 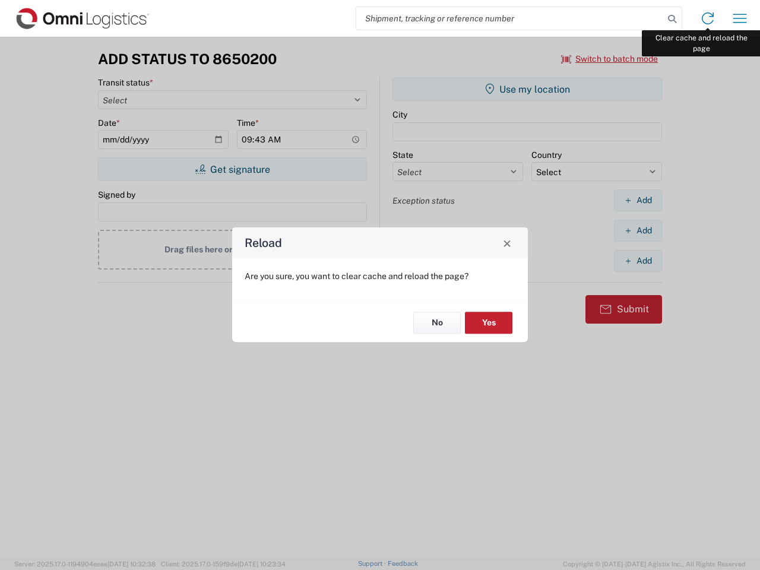 I want to click on button: No, so click(x=437, y=322).